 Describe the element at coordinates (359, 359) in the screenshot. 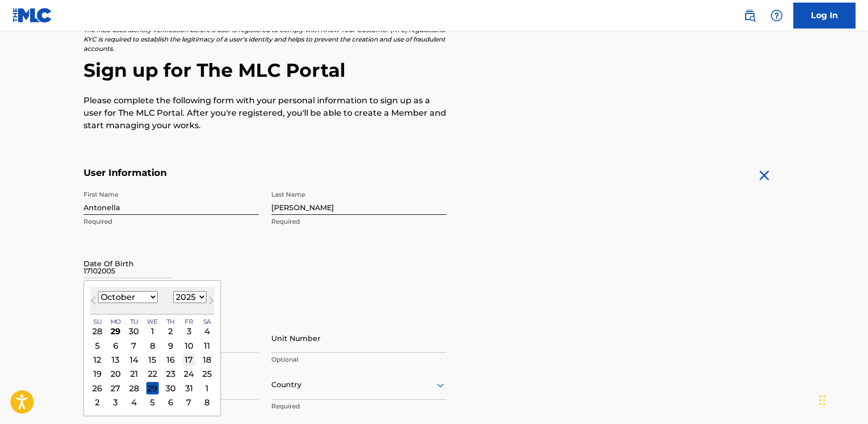

I see `p: Optional` at that location.